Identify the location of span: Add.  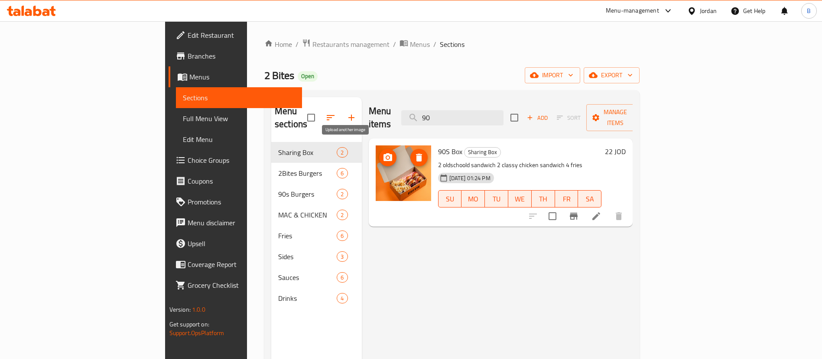
(538, 117).